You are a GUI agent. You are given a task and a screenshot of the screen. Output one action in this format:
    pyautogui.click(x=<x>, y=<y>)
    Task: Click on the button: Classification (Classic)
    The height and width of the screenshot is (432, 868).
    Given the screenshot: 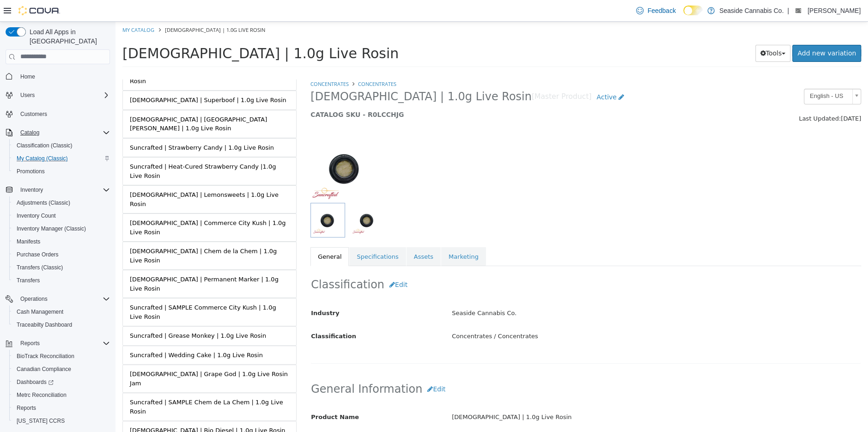 What is the action you would take?
    pyautogui.click(x=61, y=146)
    